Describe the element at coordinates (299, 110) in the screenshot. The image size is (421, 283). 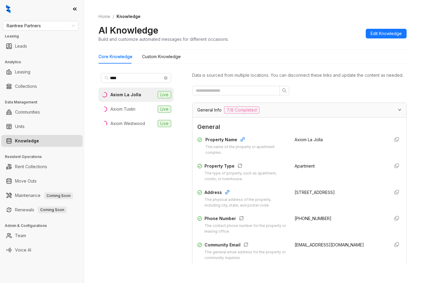
I see `div: General Info7/8 Completed` at that location.